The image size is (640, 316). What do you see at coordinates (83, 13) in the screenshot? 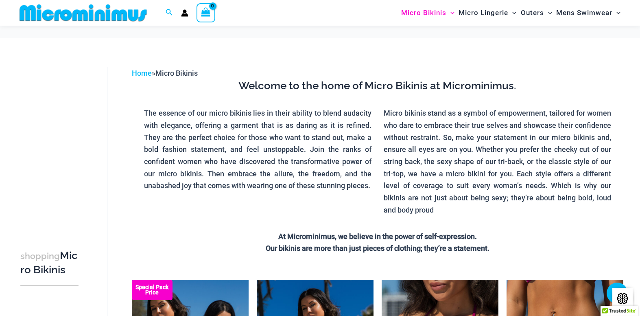
I see `img: MM SHOP LOGO FLAT` at bounding box center [83, 13].